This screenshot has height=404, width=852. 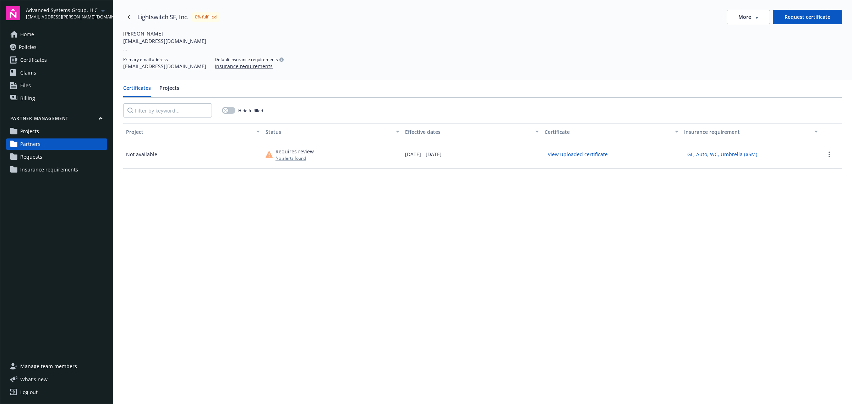 I want to click on span: Home, so click(x=27, y=34).